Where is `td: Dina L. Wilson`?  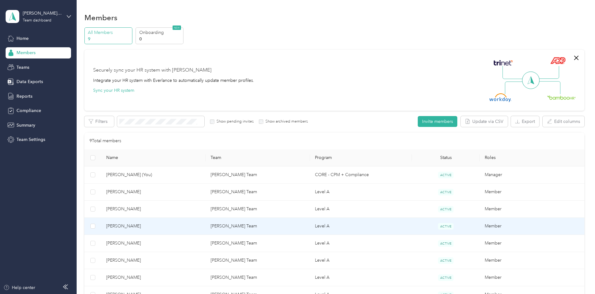
td: Dina L. Wilson is located at coordinates (153, 278).